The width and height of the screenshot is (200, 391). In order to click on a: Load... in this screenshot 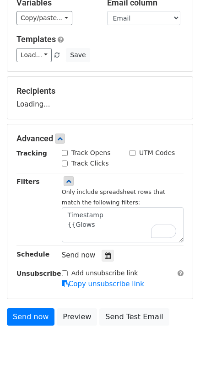, I will do `click(34, 55)`.